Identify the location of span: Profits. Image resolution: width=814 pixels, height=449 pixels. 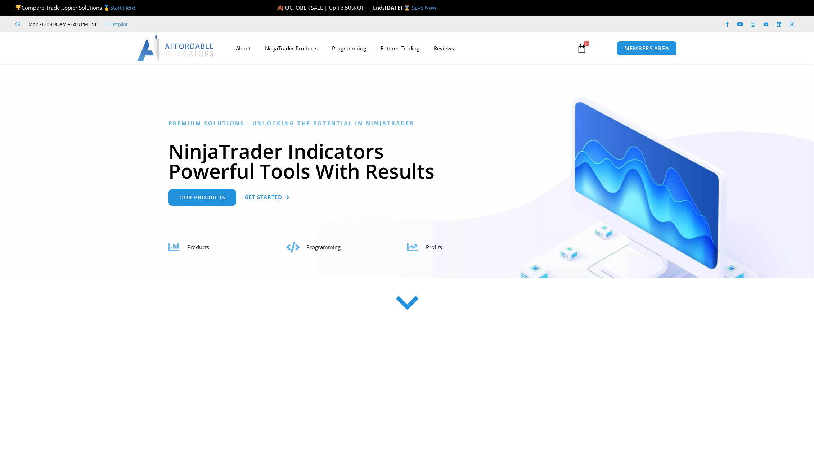
(434, 247).